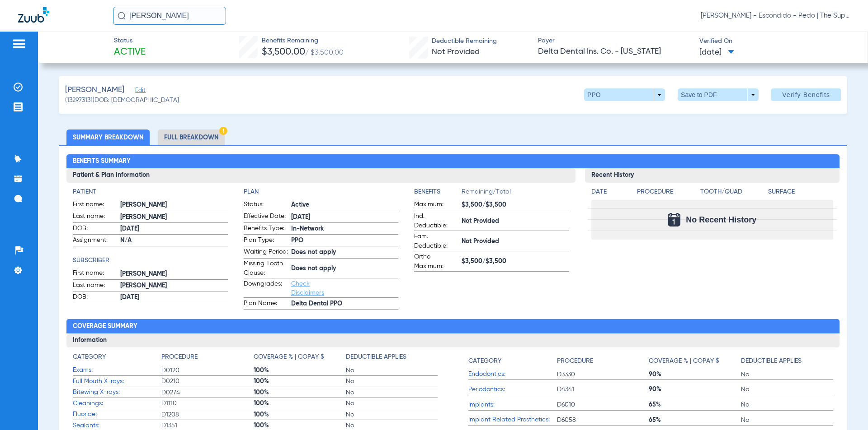  What do you see at coordinates (299, 359) in the screenshot?
I see `app-breakdown-title: Coverage % | Copay $` at bounding box center [299, 359].